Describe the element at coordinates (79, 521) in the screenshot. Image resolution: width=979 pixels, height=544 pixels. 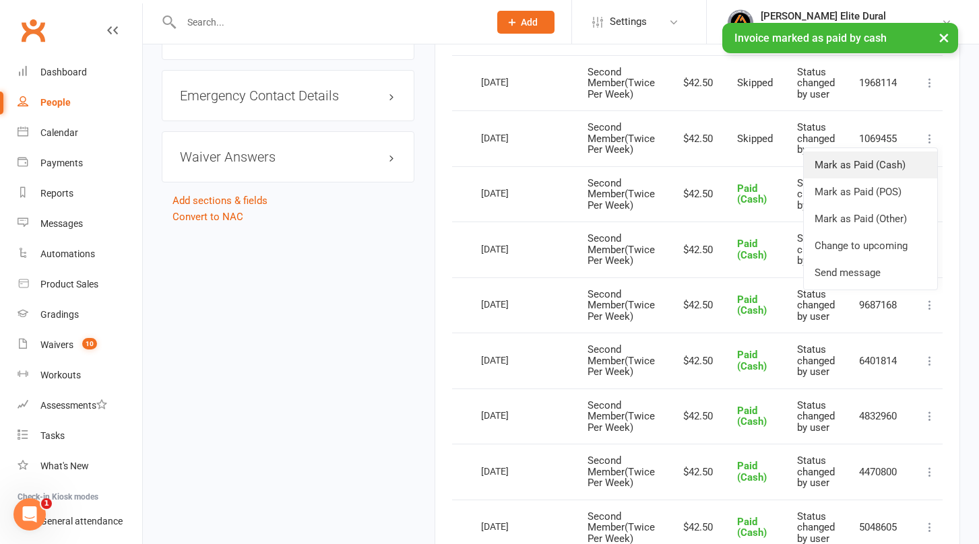
I see `a: General attendance kiosk mode` at that location.